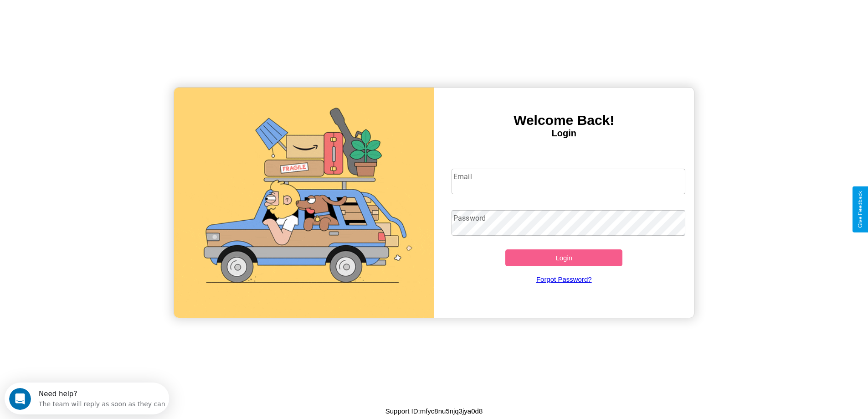 Image resolution: width=868 pixels, height=419 pixels. Describe the element at coordinates (861, 209) in the screenshot. I see `div: Give Feedback` at that location.